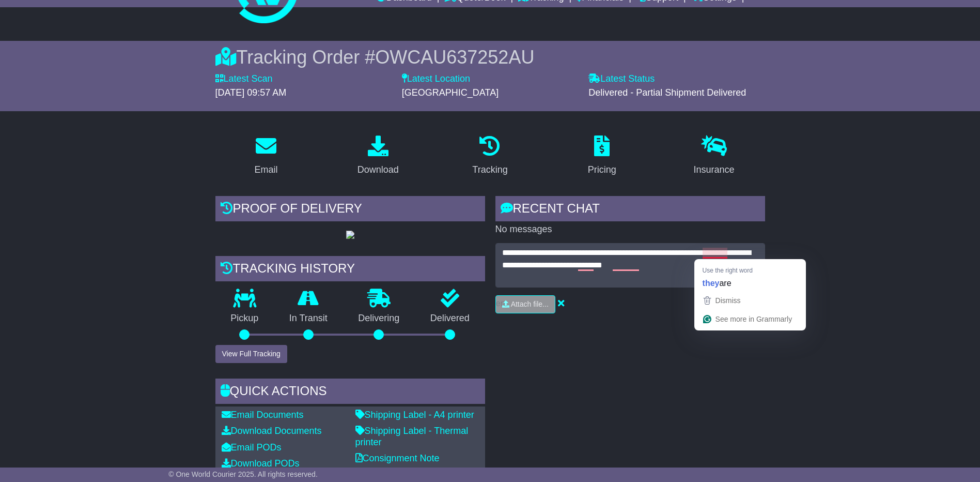 The width and height of the screenshot is (980, 482). I want to click on a: Pricing, so click(602, 156).